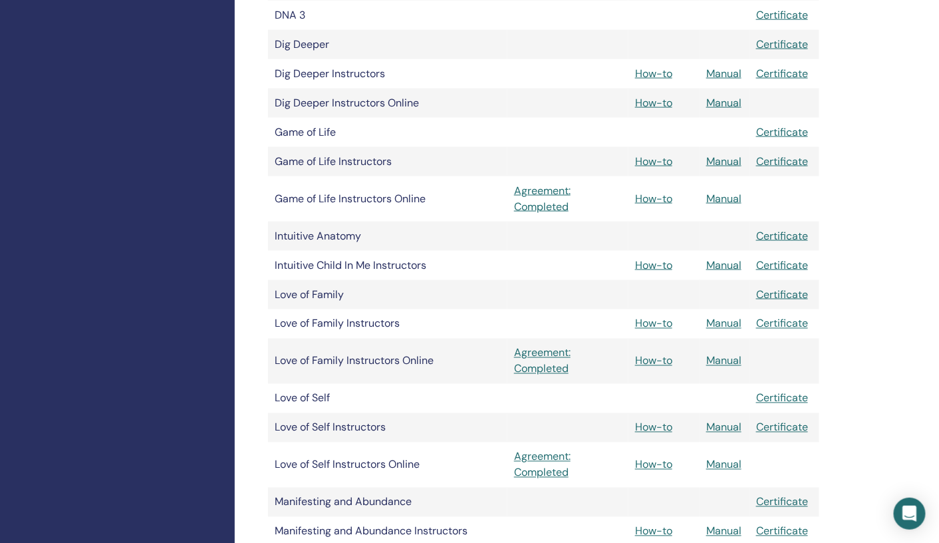 This screenshot has width=939, height=543. I want to click on td: Dig Deeper Instructors, so click(388, 74).